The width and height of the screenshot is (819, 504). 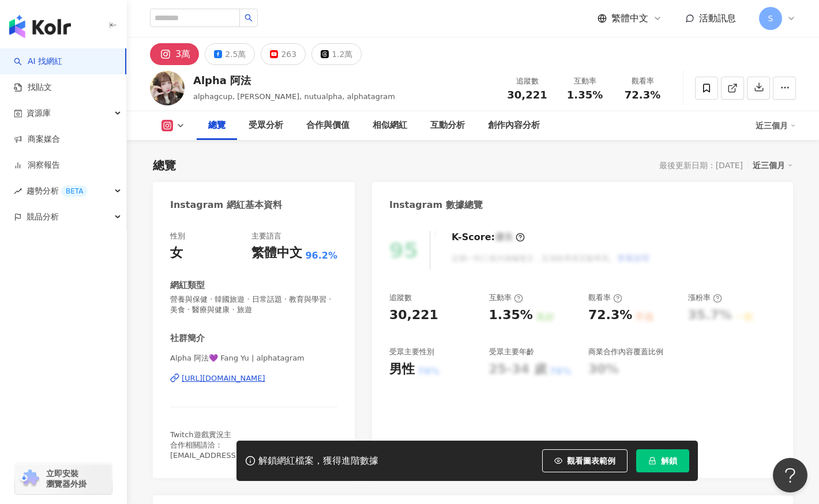 I want to click on div: 相似網紅, so click(x=390, y=126).